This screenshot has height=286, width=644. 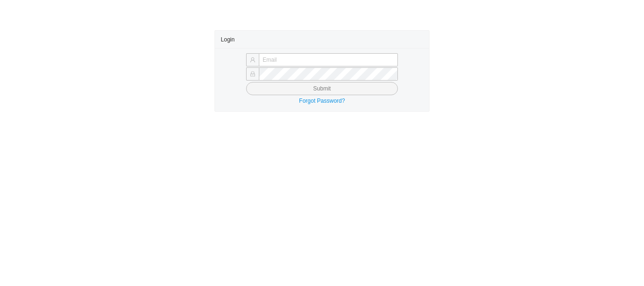 What do you see at coordinates (321, 39) in the screenshot?
I see `div: Login` at bounding box center [321, 39].